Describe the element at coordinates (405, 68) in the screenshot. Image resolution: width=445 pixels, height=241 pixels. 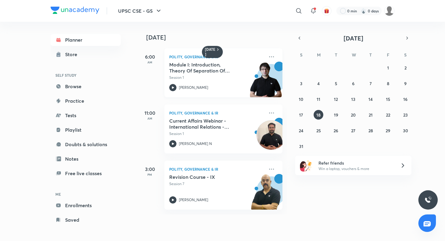
I see `button: August 2, 2025` at that location.